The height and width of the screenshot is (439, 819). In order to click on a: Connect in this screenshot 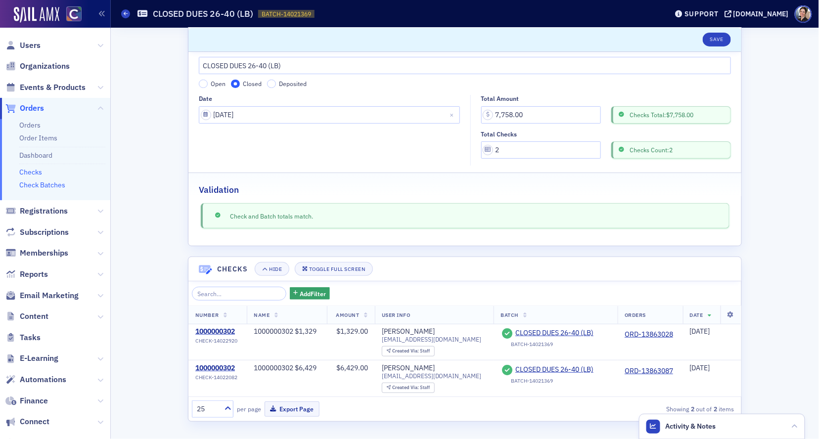, I will do `click(27, 422)`.